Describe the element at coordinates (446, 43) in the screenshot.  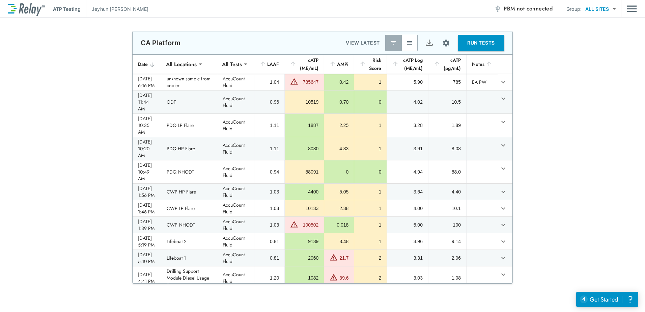
I see `button: Site setup` at that location.